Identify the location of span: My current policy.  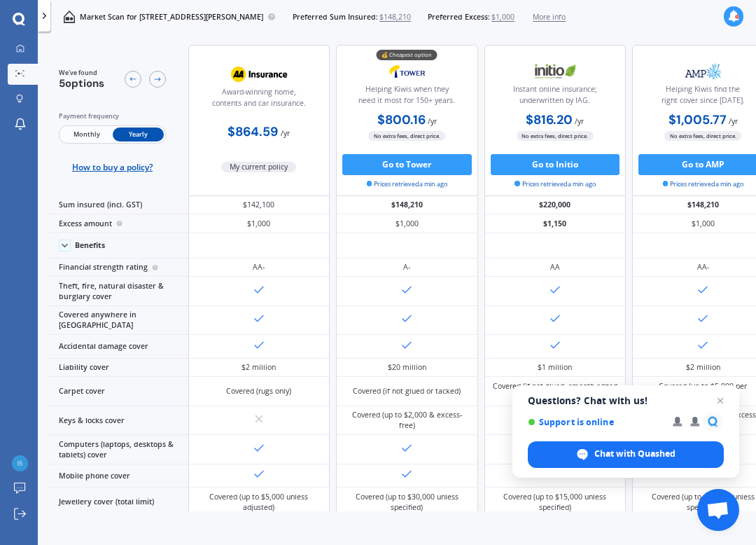
(258, 167).